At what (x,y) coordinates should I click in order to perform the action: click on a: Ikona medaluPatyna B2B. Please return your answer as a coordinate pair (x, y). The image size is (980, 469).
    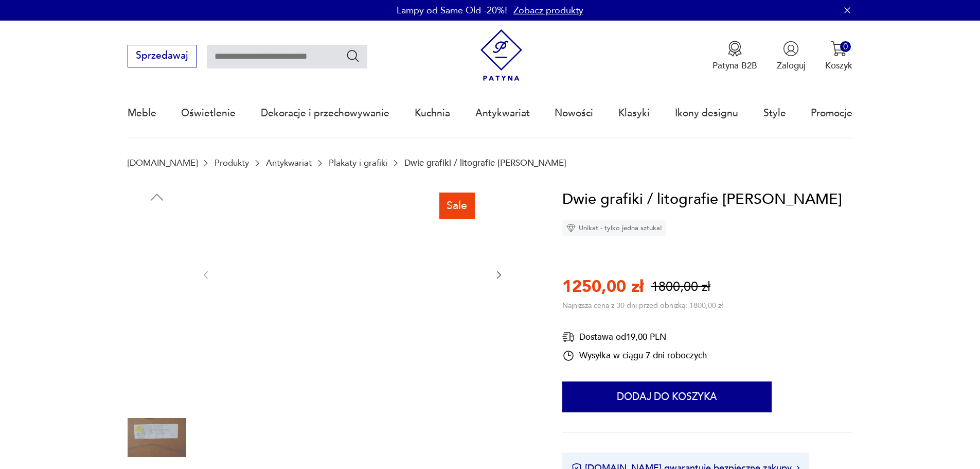
    Looking at the image, I should click on (734, 56).